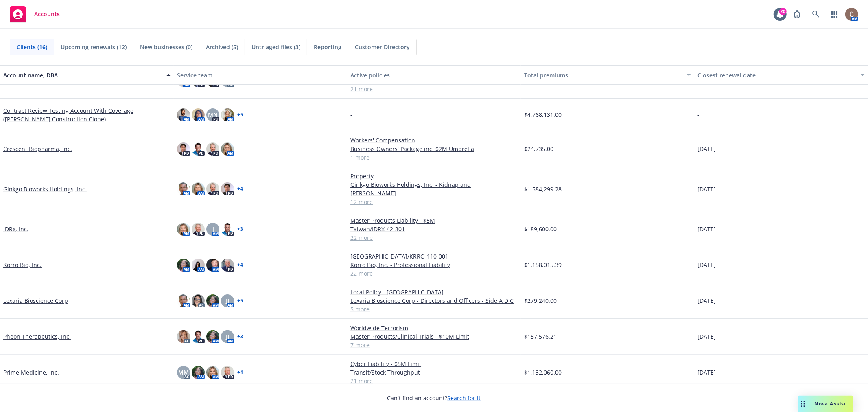 The image size is (868, 412). Describe the element at coordinates (382, 47) in the screenshot. I see `span: Customer Directory` at that location.